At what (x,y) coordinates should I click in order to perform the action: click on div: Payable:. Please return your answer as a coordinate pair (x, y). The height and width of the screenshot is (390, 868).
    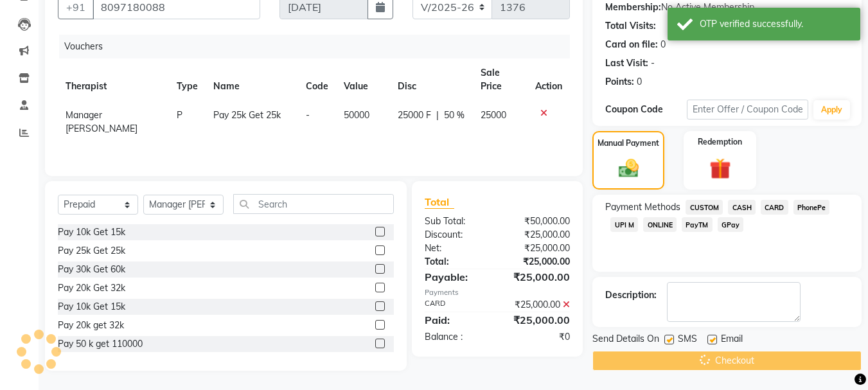
    Looking at the image, I should click on (456, 277).